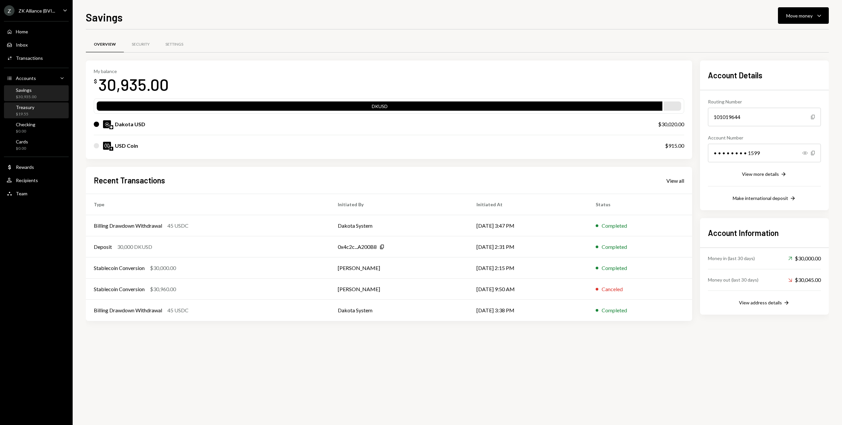 This screenshot has width=842, height=425. I want to click on button: Move money, so click(803, 16).